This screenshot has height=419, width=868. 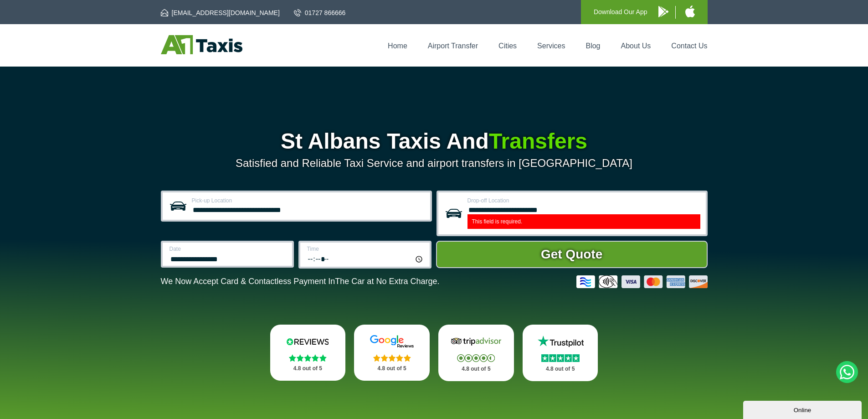 I want to click on label: Pick-up Location, so click(x=308, y=200).